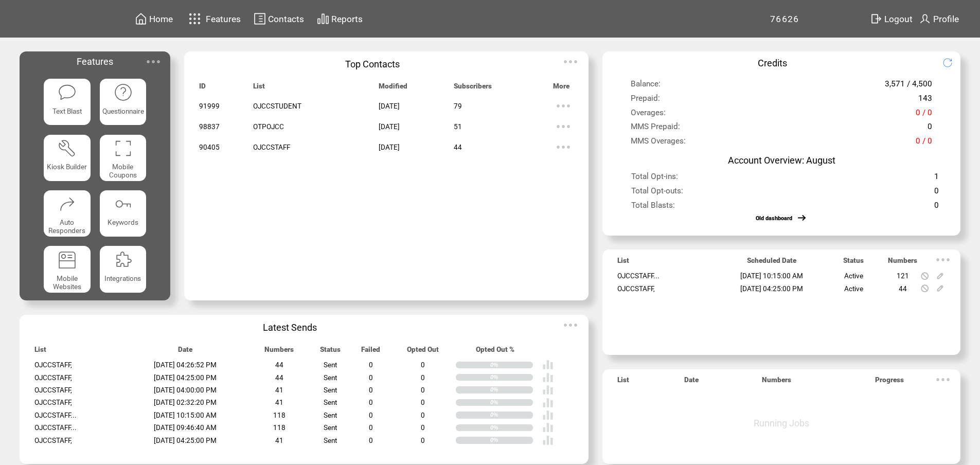 The height and width of the screenshot is (465, 980). I want to click on span: Subscribers, so click(473, 88).